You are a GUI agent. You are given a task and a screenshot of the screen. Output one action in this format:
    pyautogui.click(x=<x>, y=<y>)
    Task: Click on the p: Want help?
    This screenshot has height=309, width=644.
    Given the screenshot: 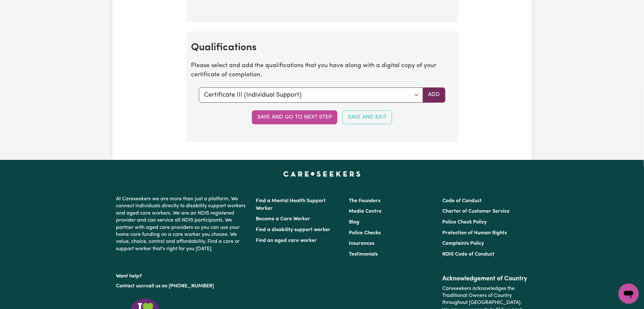 What is the action you would take?
    pyautogui.click(x=183, y=275)
    